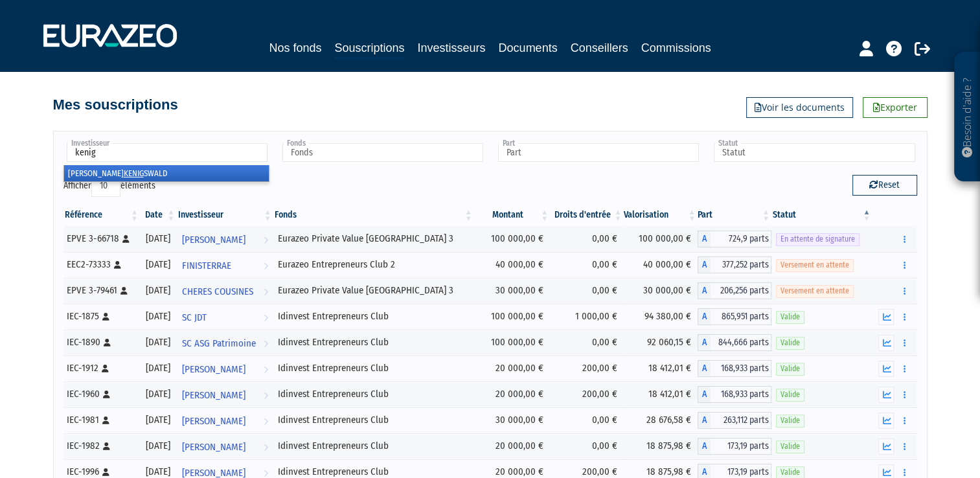 The image size is (980, 478). Describe the element at coordinates (101, 238) in the screenshot. I see `div: EPVE 3-66718` at that location.